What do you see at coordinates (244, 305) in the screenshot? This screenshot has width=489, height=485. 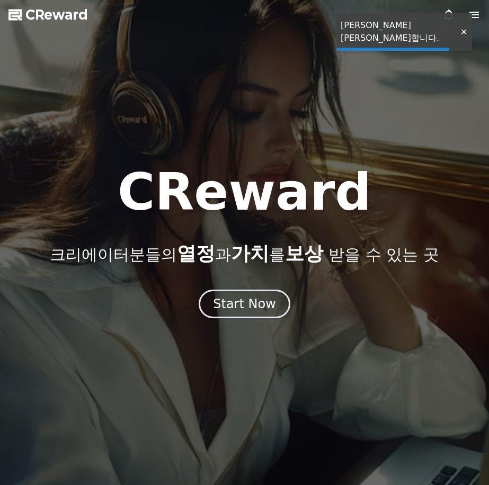 I see `a: Start Now` at bounding box center [244, 305].